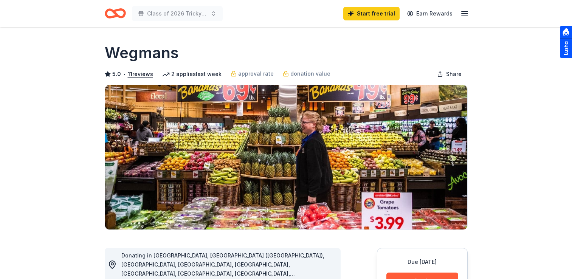 The image size is (572, 279). What do you see at coordinates (371, 14) in the screenshot?
I see `a: Start free trial` at bounding box center [371, 14].